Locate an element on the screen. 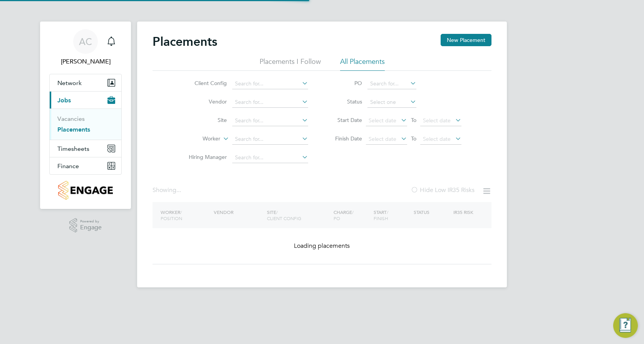 Image resolution: width=644 pixels, height=344 pixels. label: Start Date is located at coordinates (345, 120).